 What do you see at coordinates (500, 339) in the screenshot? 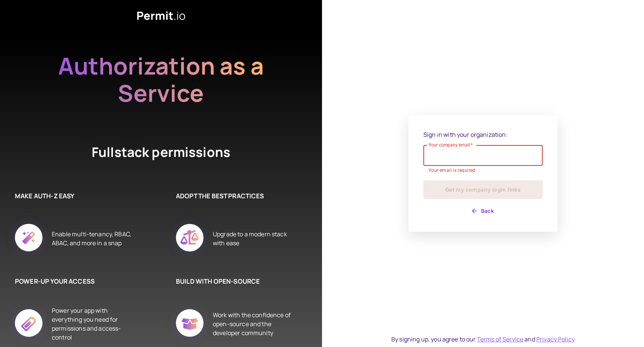
I see `a: Terms of Service` at bounding box center [500, 339].